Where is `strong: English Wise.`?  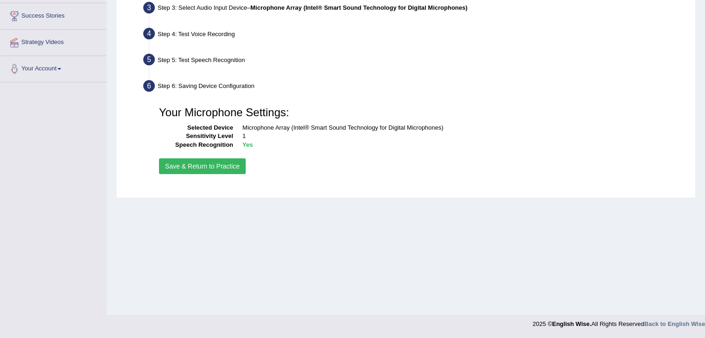
strong: English Wise. is located at coordinates (571, 324).